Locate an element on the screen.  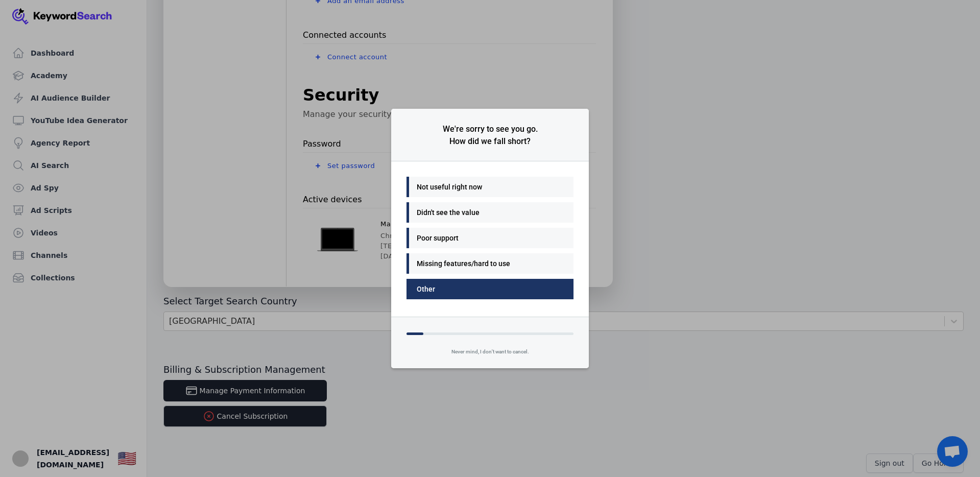
div: Not useful right now is located at coordinates (487, 187).